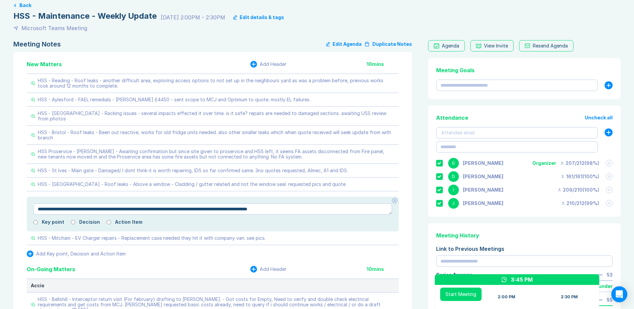  Describe the element at coordinates (216, 83) in the screenshot. I see `div: HSS - Reading - Roof leaks - another difficult area, exploring access options to not set up in th...` at that location.